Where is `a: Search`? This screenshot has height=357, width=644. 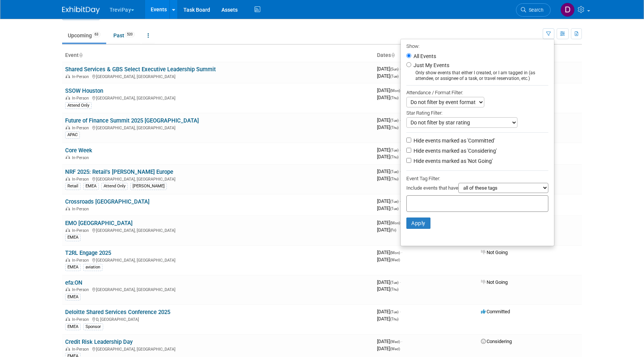
a: Search is located at coordinates (533, 10).